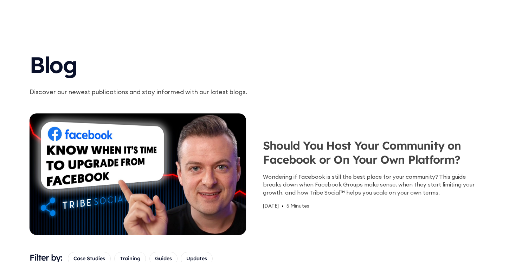 This screenshot has width=509, height=262. Describe the element at coordinates (164, 63) in the screenshot. I see `h1: Blog` at that location.